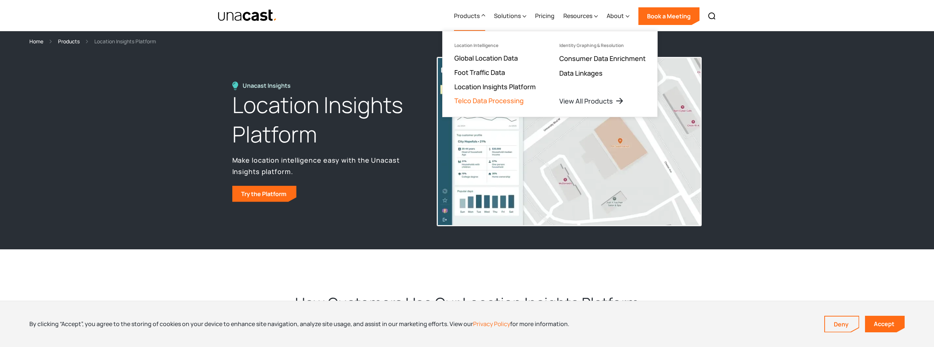 The width and height of the screenshot is (934, 347). I want to click on a: Home, so click(36, 41).